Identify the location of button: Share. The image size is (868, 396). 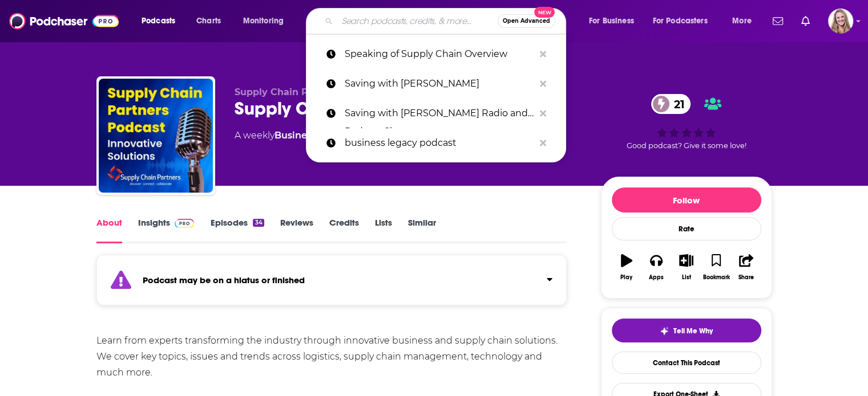
(746, 268).